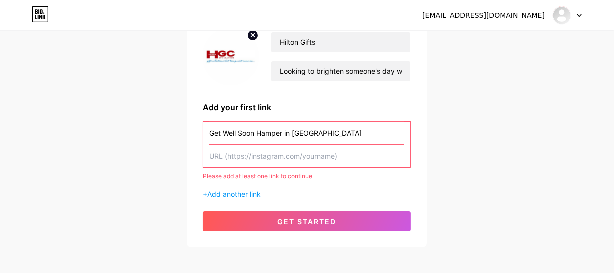 The image size is (614, 273). Describe the element at coordinates (341, 42) in the screenshot. I see `input: Your name` at that location.